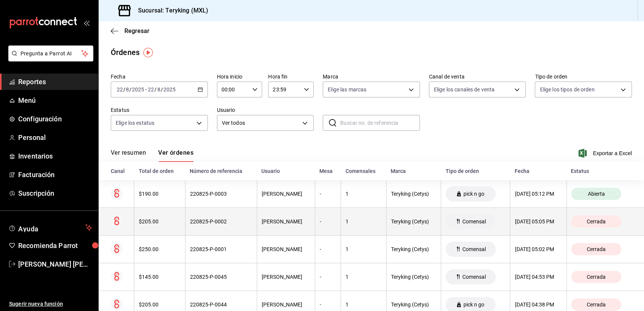 This screenshot has width=644, height=311. I want to click on button: Regresar, so click(130, 31).